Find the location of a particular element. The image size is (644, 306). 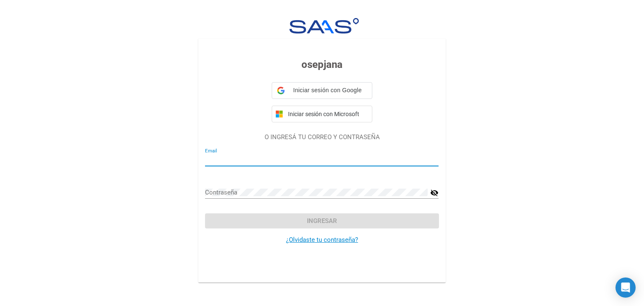

mat-icon: visibility_off is located at coordinates (434, 193).